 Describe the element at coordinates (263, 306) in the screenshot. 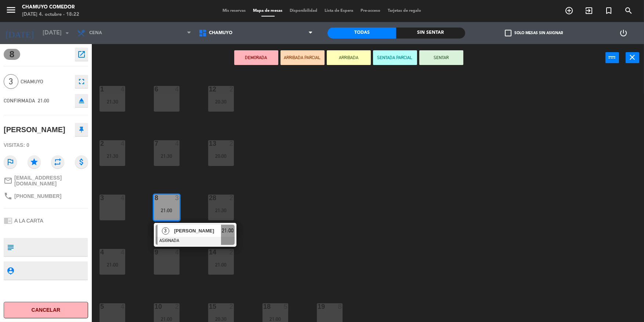

I see `div: 18` at that location.